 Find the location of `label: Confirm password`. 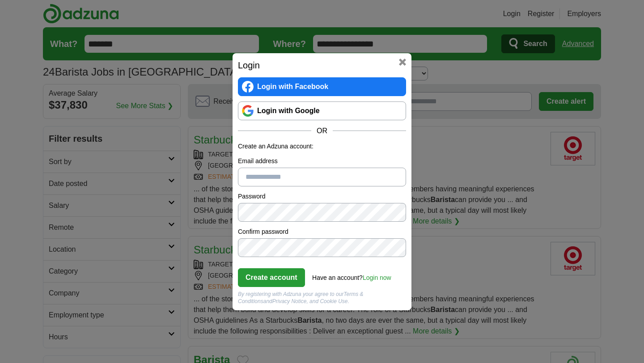

label: Confirm password is located at coordinates (322, 232).